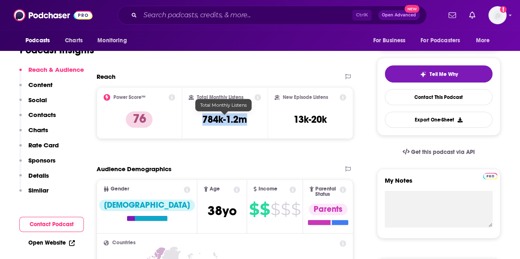 This screenshot has width=520, height=259. Describe the element at coordinates (483, 41) in the screenshot. I see `span: More` at that location.